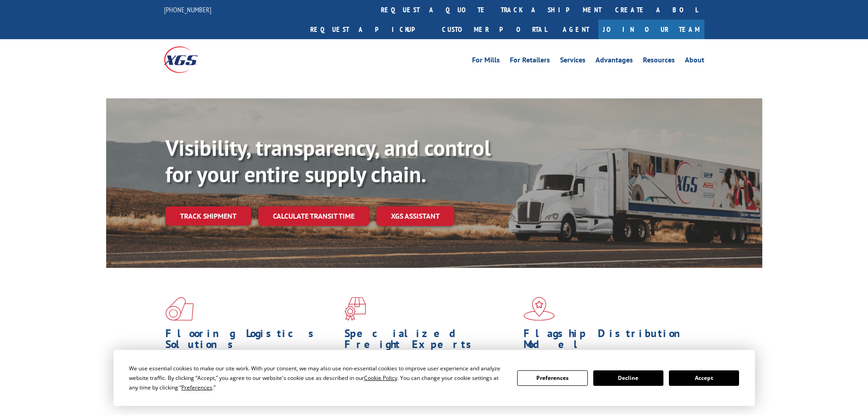 The width and height of the screenshot is (868, 415). What do you see at coordinates (704, 378) in the screenshot?
I see `button: Accept` at bounding box center [704, 378].